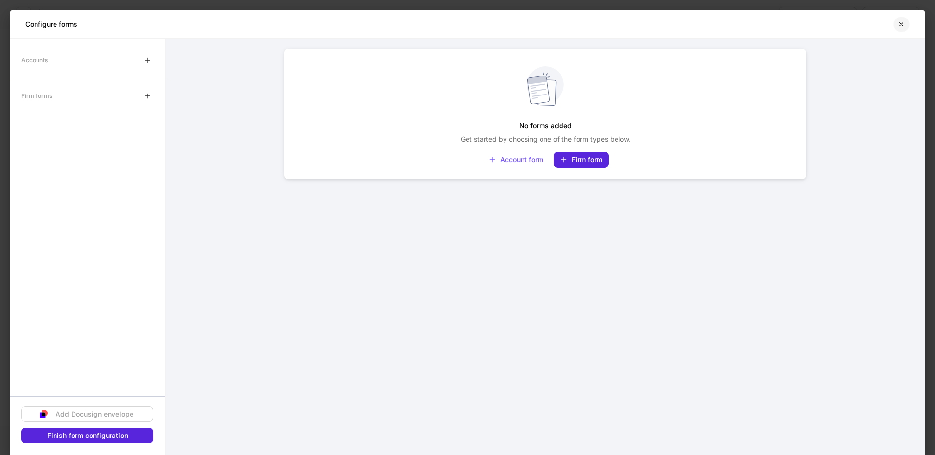 The image size is (935, 455). Describe the element at coordinates (88, 435) in the screenshot. I see `div: Finish form configuration` at that location.